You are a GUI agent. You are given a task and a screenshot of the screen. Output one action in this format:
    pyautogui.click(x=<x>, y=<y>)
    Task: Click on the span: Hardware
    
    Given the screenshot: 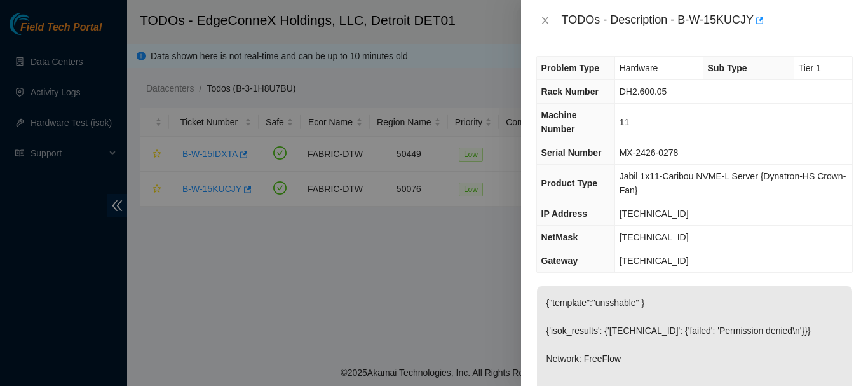 What is the action you would take?
    pyautogui.click(x=639, y=68)
    